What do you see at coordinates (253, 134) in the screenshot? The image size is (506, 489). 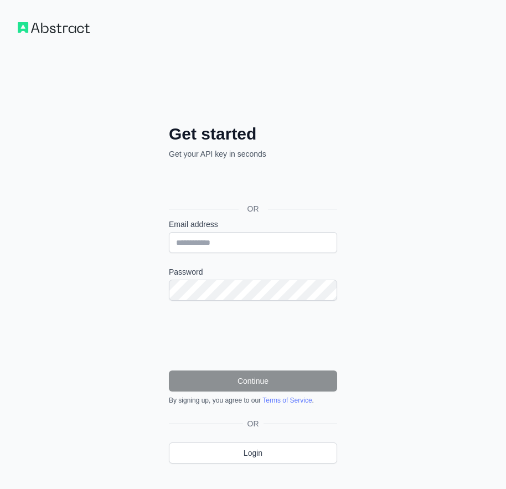 I see `h2: Get started` at bounding box center [253, 134].